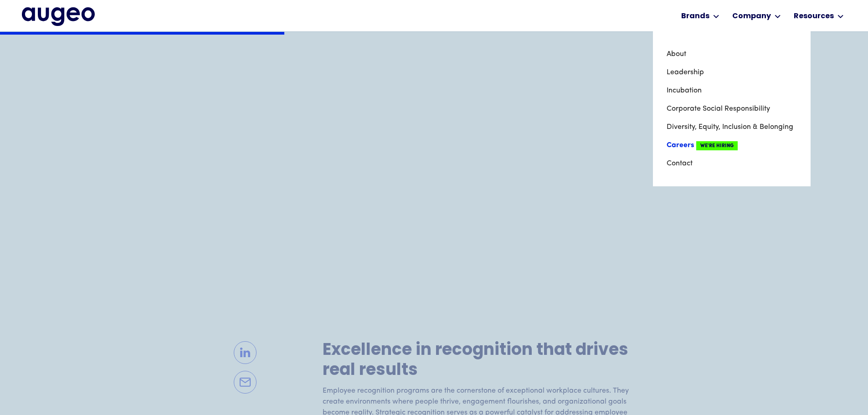 This screenshot has width=868, height=415. What do you see at coordinates (731, 109) in the screenshot?
I see `a: Corporate Social Responsibility` at bounding box center [731, 109].